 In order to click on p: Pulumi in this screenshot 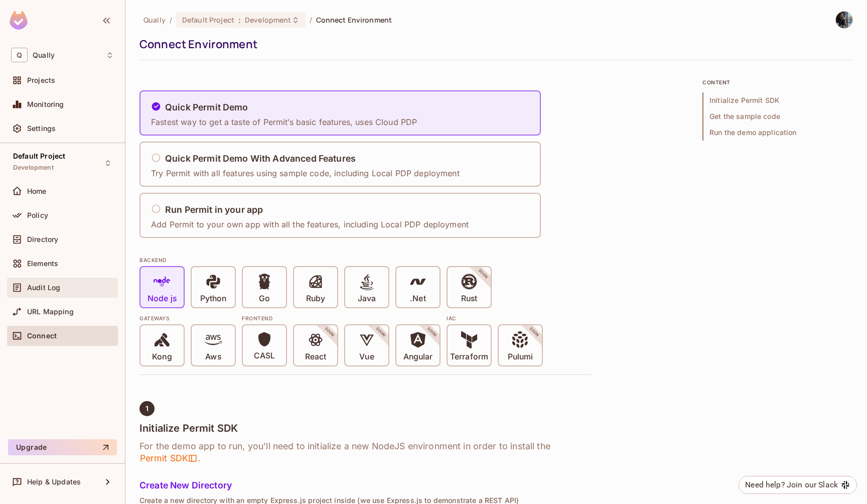, I will do `click(520, 357)`.